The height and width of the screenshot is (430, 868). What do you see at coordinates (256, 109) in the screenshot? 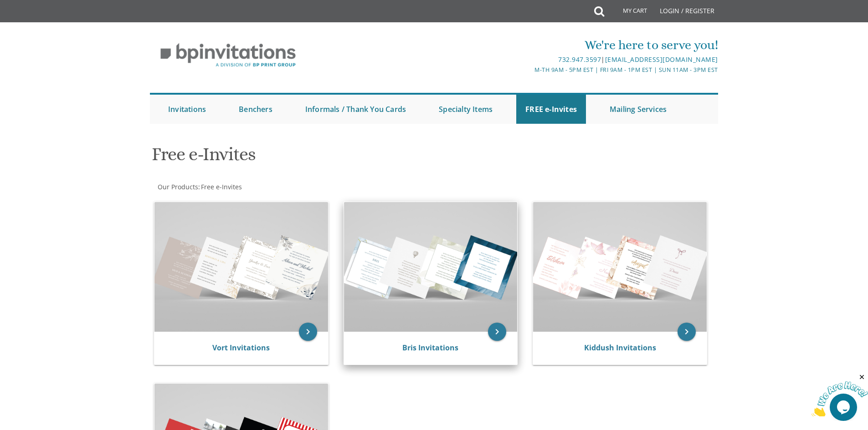
I see `a: Benchers` at bounding box center [256, 109].